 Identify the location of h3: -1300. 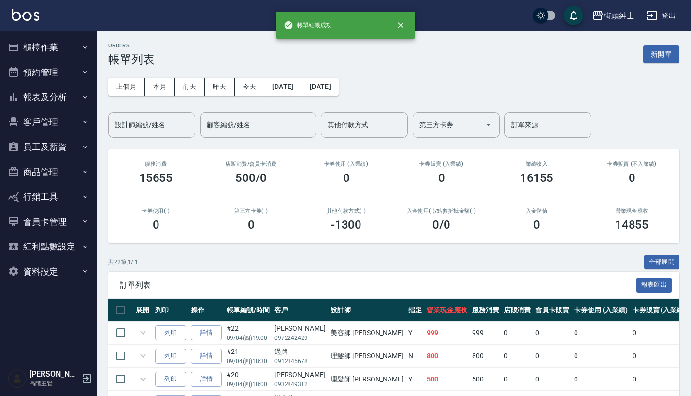
(346, 225).